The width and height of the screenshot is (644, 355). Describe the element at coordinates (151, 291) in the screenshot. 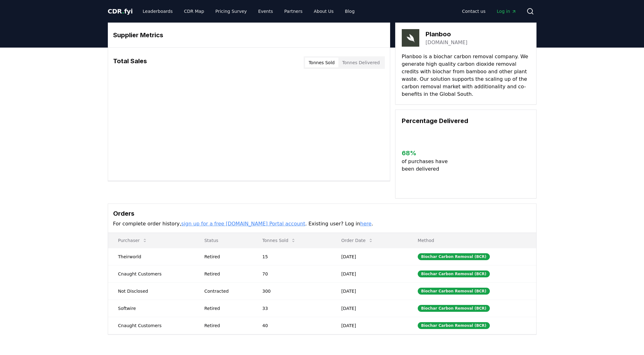

I see `td: Not Disclosed` at that location.